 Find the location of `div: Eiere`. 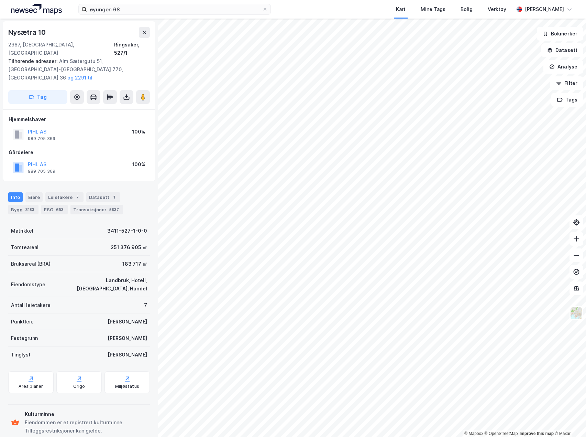

div: Eiere is located at coordinates (34, 197).